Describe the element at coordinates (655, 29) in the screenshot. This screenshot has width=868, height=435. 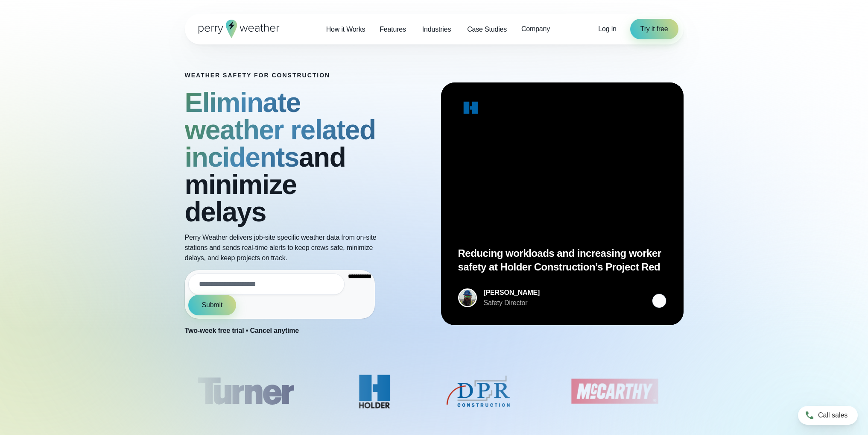
I see `span: Try it free` at that location.